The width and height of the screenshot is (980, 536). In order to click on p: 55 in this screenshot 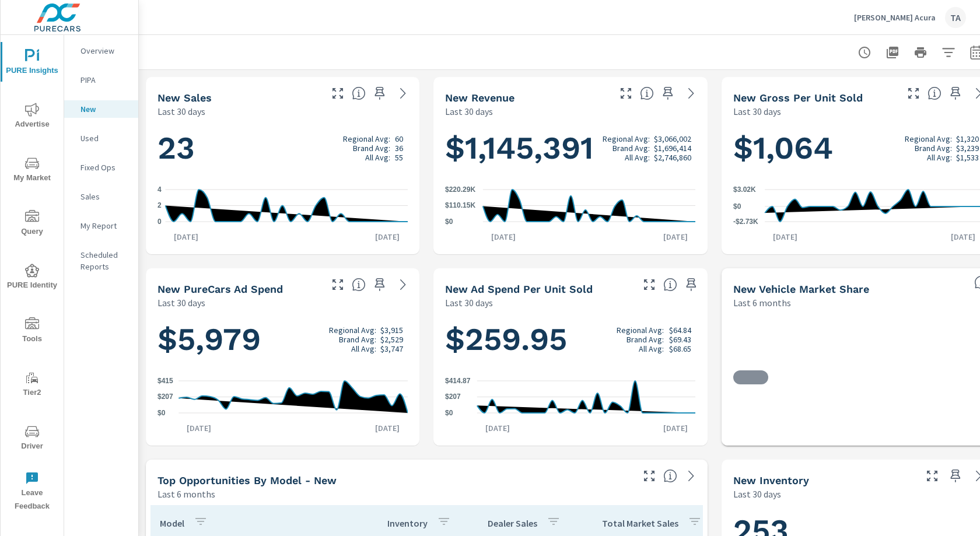, I will do `click(399, 157)`.